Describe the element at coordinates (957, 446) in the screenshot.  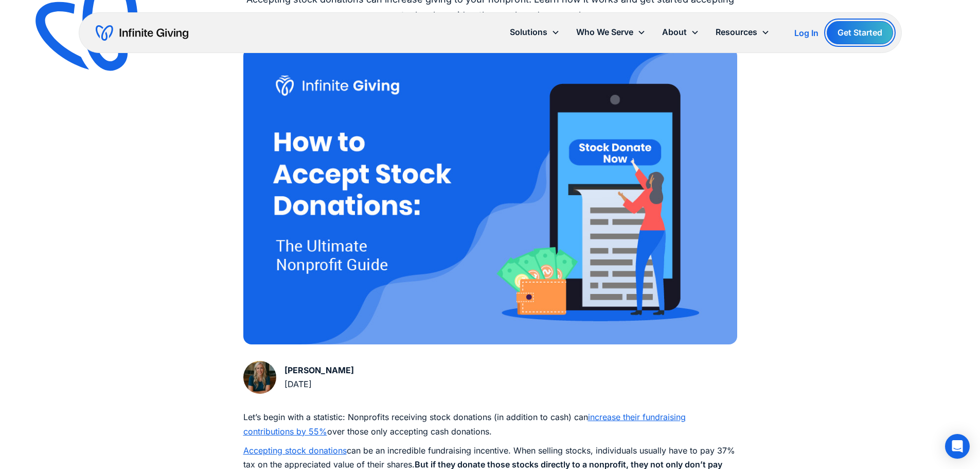
I see `div: Open Intercom Messenger` at that location.